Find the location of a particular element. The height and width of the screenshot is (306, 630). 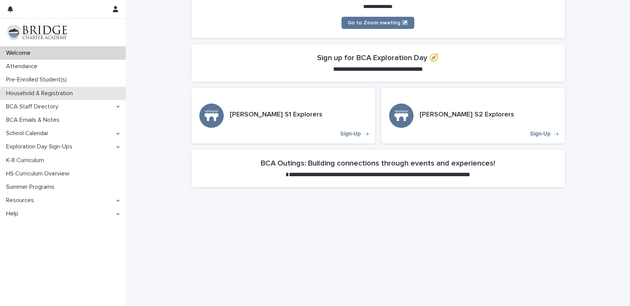

p: BCA Emails & Notes is located at coordinates (34, 120).